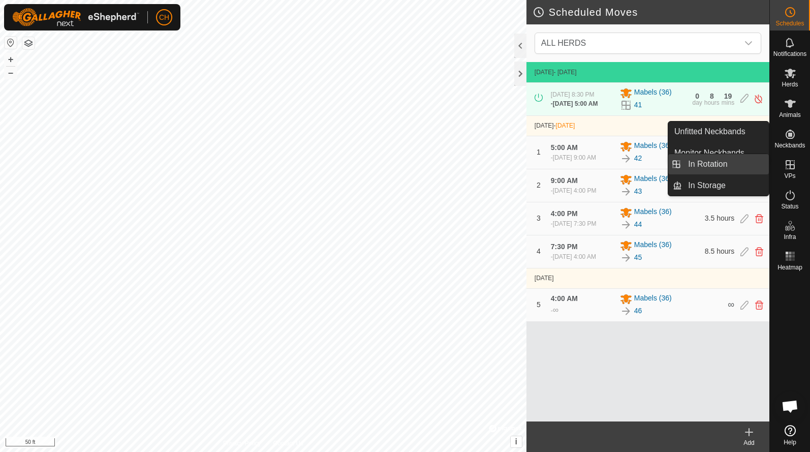 This screenshot has height=452, width=810. Describe the element at coordinates (790, 23) in the screenshot. I see `span: Schedules` at that location.